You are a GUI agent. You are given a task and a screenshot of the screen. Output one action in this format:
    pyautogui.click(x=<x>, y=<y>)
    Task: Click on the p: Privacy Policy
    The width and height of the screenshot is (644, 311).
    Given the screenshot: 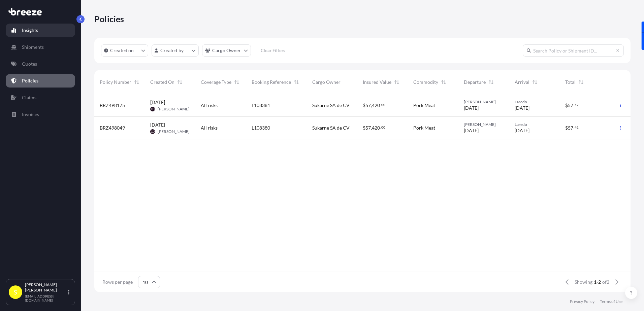 What is the action you would take?
    pyautogui.click(x=582, y=301)
    